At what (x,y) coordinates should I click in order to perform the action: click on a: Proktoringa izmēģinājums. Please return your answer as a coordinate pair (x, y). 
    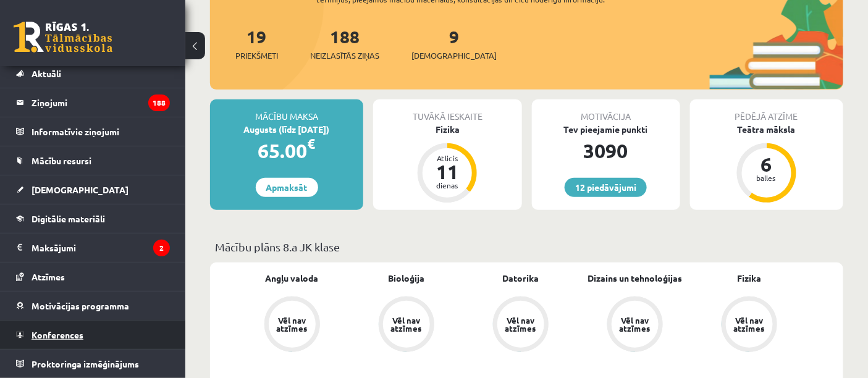
    Looking at the image, I should click on (92, 364).